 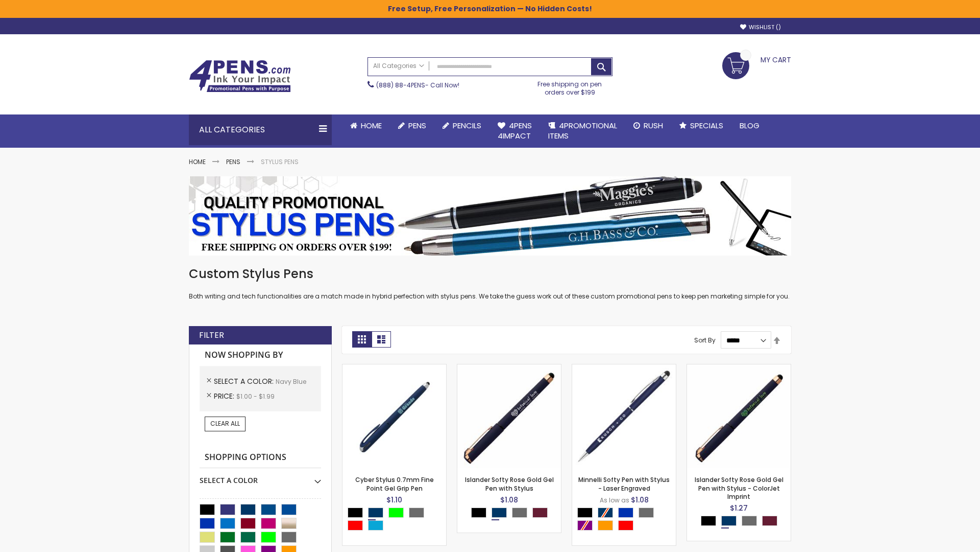 What do you see at coordinates (570, 86) in the screenshot?
I see `div: Free shipping on pen orders over $199` at bounding box center [570, 86].